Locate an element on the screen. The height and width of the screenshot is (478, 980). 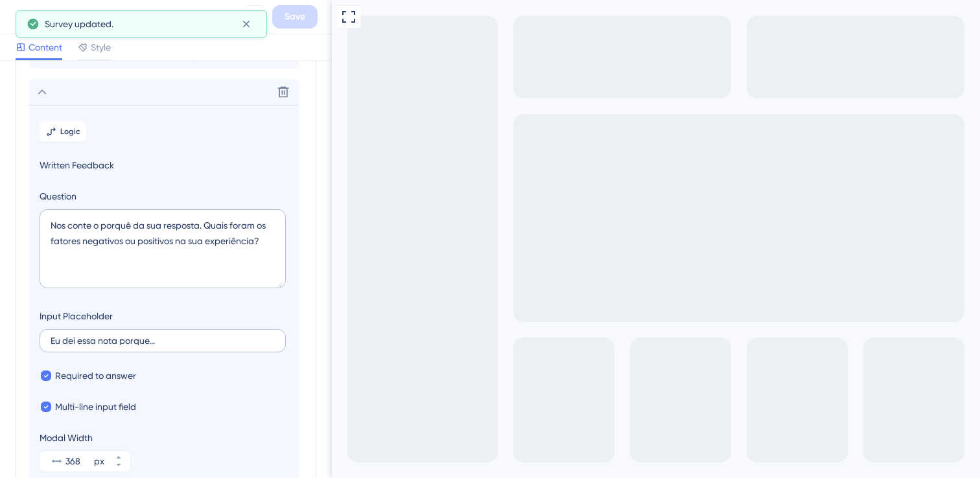
div: New Survey is located at coordinates (140, 17).